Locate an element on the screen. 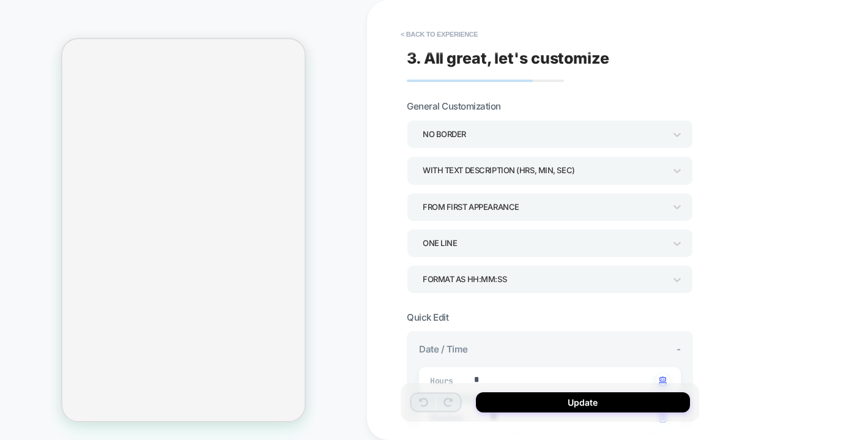  span: Date / Time is located at coordinates (444, 349).